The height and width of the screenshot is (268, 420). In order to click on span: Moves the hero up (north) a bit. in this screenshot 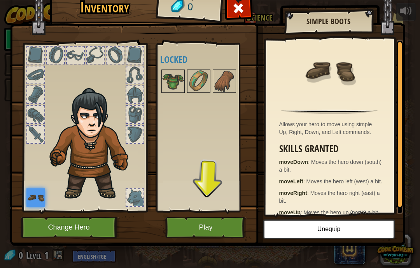, I will do `click(341, 213)`.